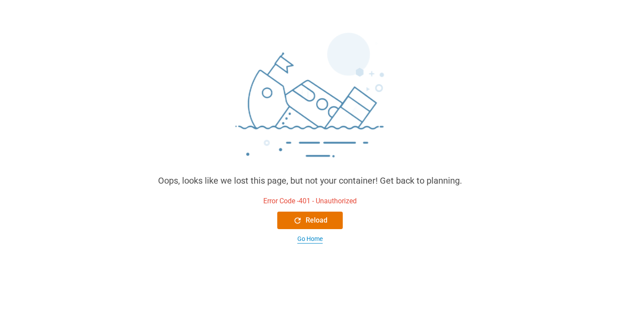  What do you see at coordinates (310, 238) in the screenshot?
I see `button: Go Home` at bounding box center [310, 238].